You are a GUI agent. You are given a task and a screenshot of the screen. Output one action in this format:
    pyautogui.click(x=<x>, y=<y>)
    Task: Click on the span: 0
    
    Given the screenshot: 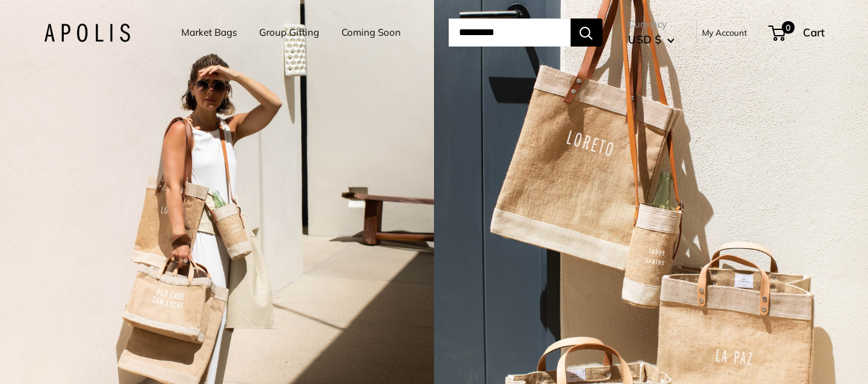 What is the action you would take?
    pyautogui.click(x=788, y=27)
    